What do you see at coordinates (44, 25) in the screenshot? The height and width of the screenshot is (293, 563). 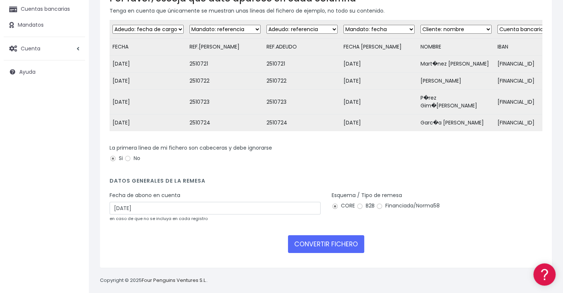 I see `a: Mandatos` at bounding box center [44, 25].